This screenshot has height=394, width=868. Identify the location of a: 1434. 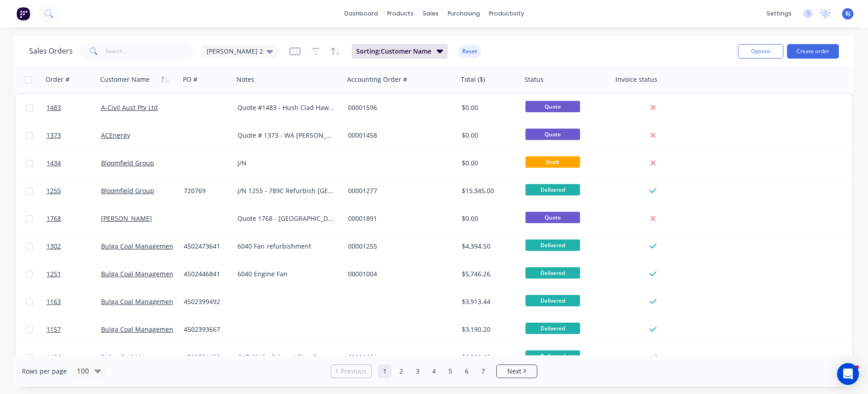
(74, 163).